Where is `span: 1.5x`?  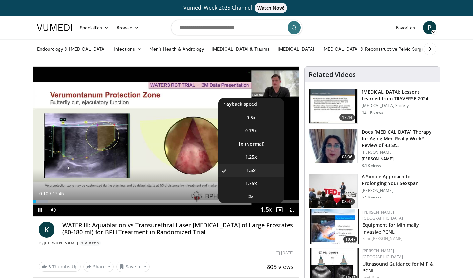
span: 1.5x is located at coordinates (251, 170).